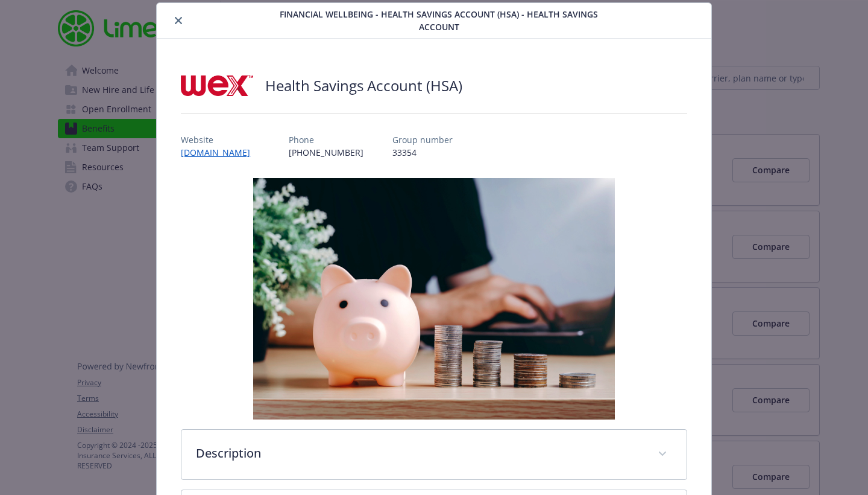  Describe the element at coordinates (363, 85) in the screenshot. I see `h2: Health Savings Account (HSA)` at that location.